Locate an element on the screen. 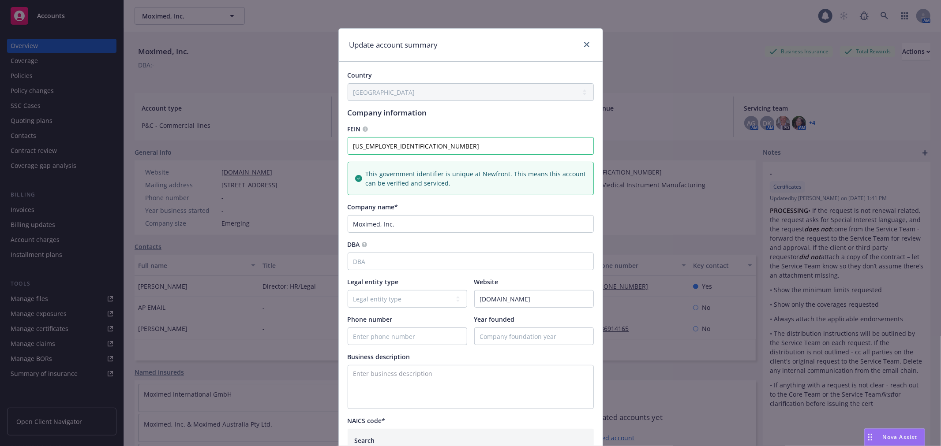  span: This government identifier is unique at Newfront. This means this account can be verified and ser... is located at coordinates (476, 179).